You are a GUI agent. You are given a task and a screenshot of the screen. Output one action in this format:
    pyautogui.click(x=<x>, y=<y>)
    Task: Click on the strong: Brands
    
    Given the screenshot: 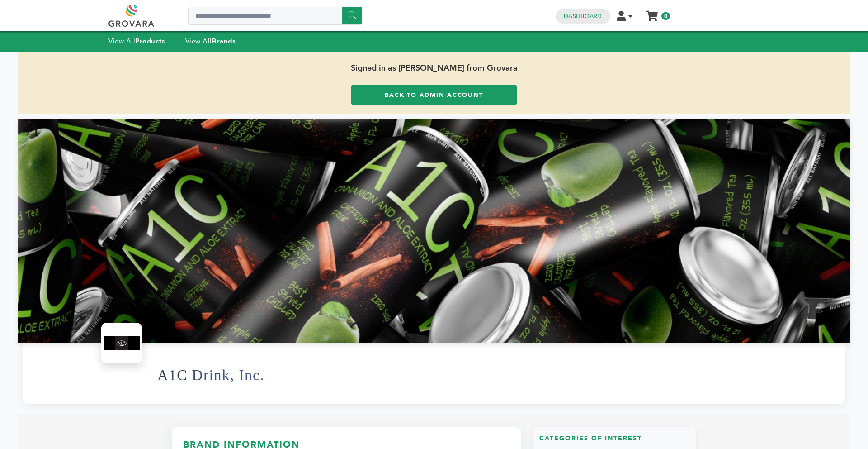 What is the action you would take?
    pyautogui.click(x=224, y=41)
    